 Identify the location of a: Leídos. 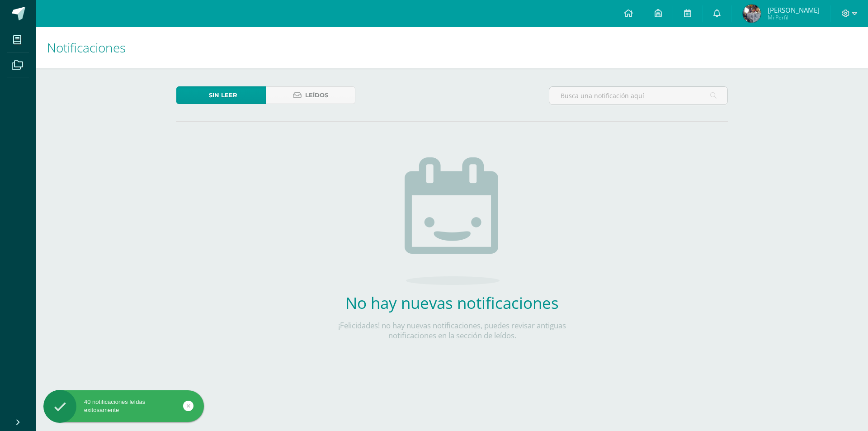
(310, 95).